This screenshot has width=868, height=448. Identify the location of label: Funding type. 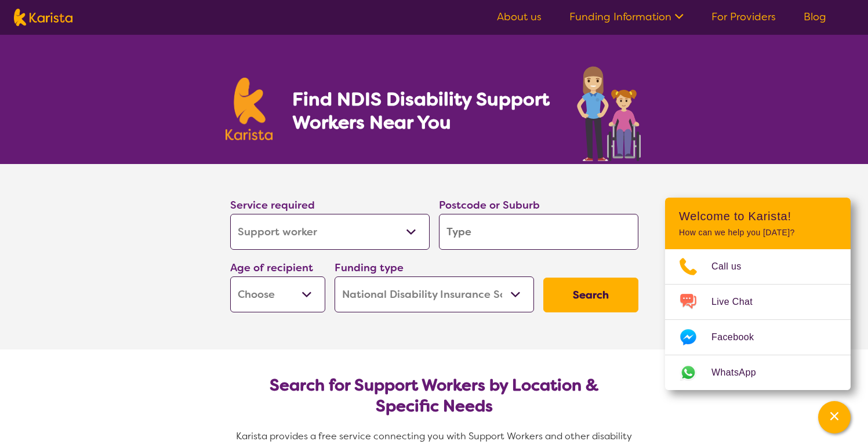
(369, 268).